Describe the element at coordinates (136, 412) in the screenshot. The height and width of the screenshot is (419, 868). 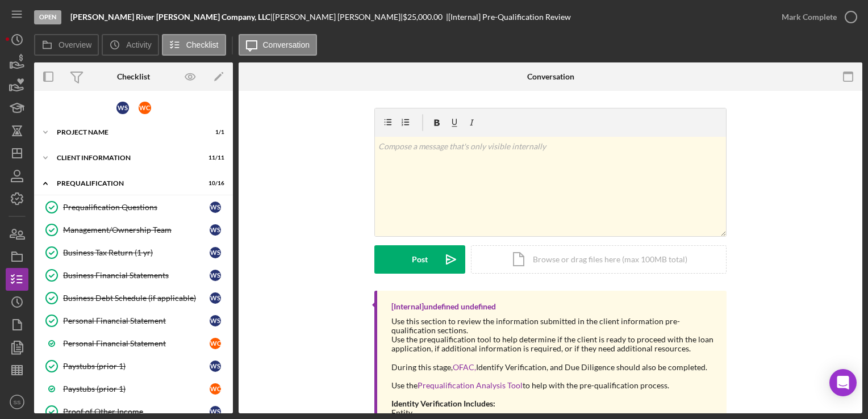
I see `div: Proof of Other Income` at that location.